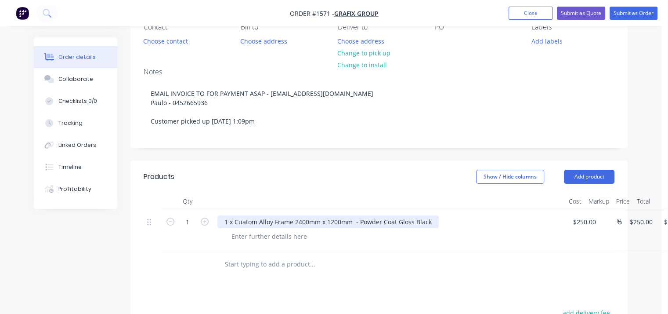  Describe the element at coordinates (76, 79) in the screenshot. I see `div: Collaborate` at that location.